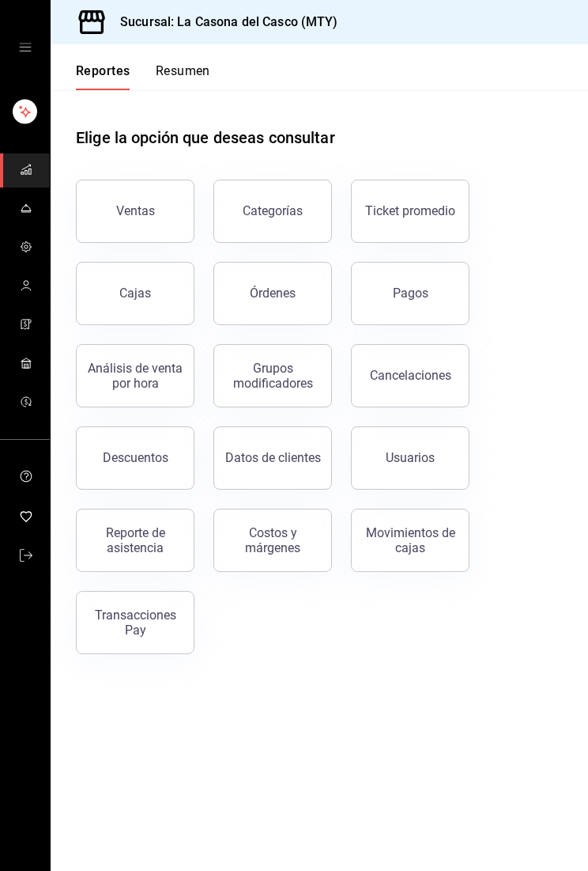 This screenshot has width=588, height=871. I want to click on div: navigation tabs, so click(144, 77).